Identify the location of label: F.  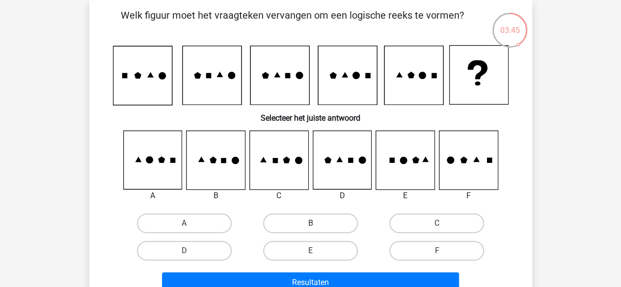
(437, 251).